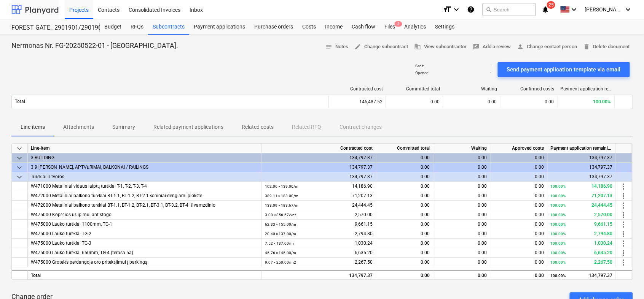 The image size is (644, 299). What do you see at coordinates (318, 234) in the screenshot?
I see `div: 2,794.80` at bounding box center [318, 234].